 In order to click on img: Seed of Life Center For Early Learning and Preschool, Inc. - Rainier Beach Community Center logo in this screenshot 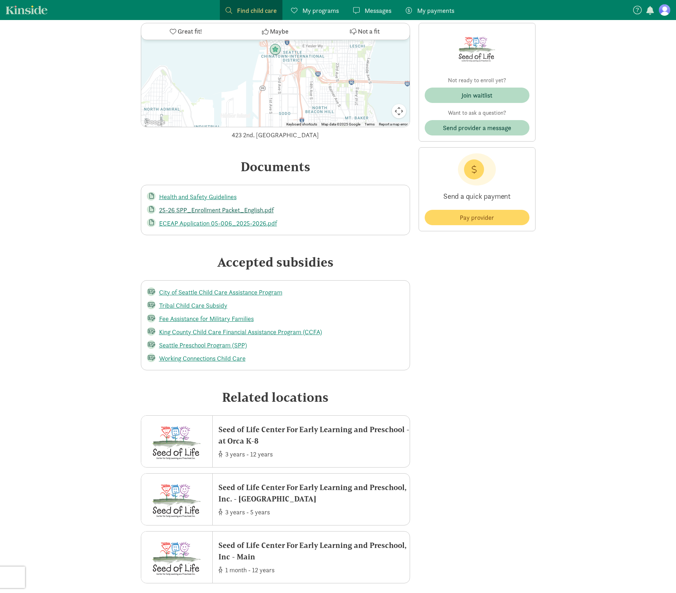, I will do `click(176, 499)`.